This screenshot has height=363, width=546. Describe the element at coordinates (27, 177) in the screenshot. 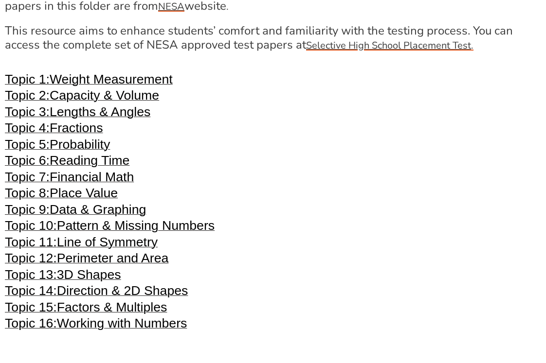

I see `span: Topic 7:` at that location.